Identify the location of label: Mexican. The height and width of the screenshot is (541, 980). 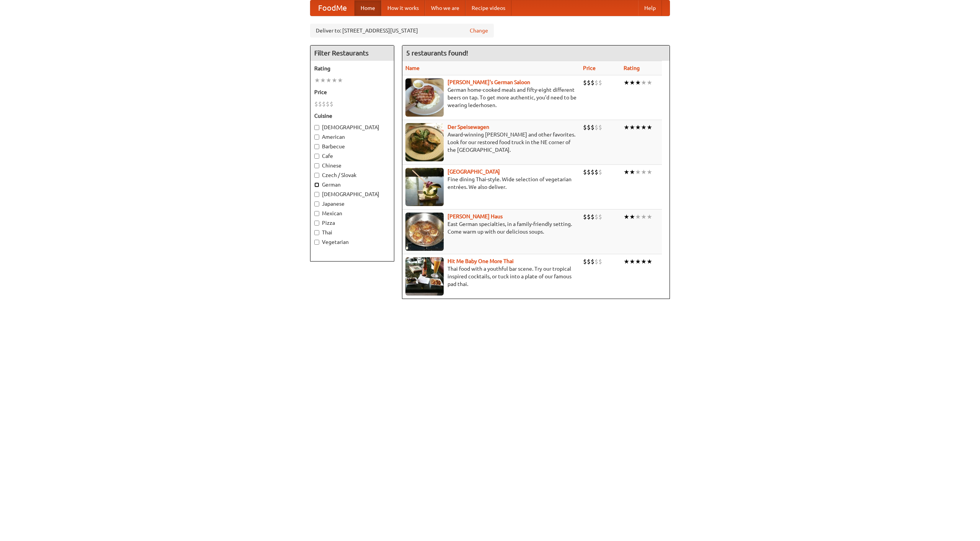
(352, 214).